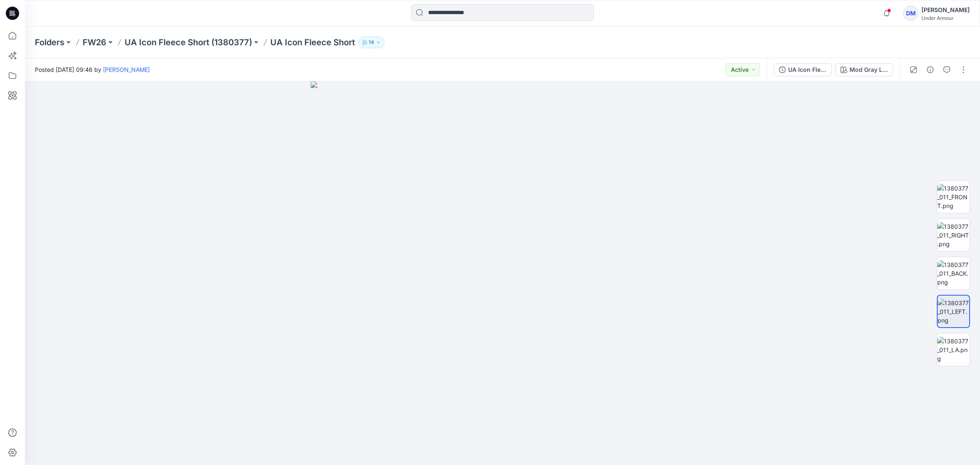 The image size is (980, 465). I want to click on img: 1380377_011_BACK.png, so click(954, 274).